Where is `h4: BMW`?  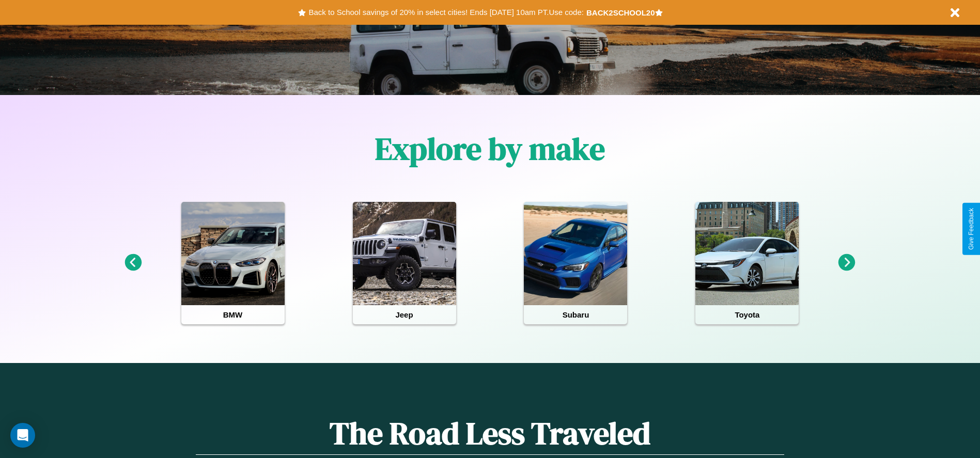 h4: BMW is located at coordinates (233, 315).